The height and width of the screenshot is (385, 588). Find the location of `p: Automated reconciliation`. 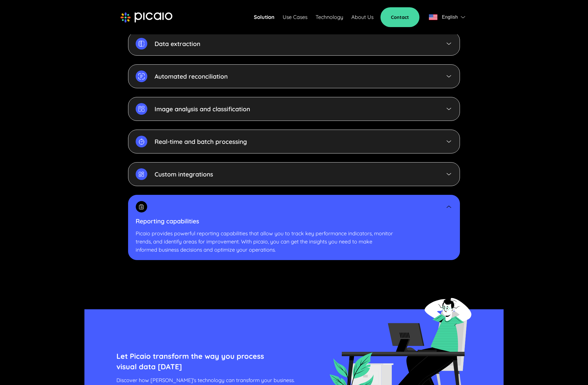

p: Automated reconciliation is located at coordinates (191, 76).